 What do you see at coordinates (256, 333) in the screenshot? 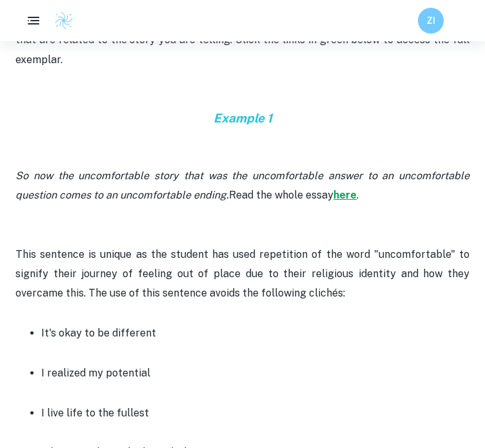
I see `p: It's okay to be different` at bounding box center [256, 333].